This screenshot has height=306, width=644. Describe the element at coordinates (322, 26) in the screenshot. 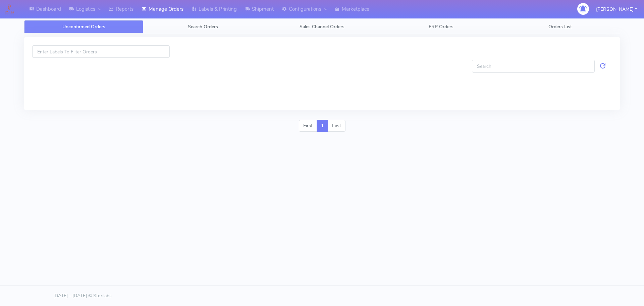

I see `ul: Tabs` at that location.